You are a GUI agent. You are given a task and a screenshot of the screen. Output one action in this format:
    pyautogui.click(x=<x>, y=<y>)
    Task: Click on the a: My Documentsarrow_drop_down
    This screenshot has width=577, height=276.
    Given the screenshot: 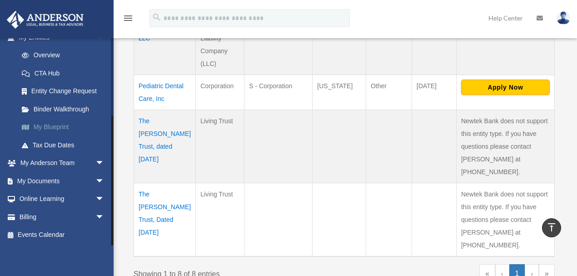 What is the action you would take?
    pyautogui.click(x=62, y=181)
    